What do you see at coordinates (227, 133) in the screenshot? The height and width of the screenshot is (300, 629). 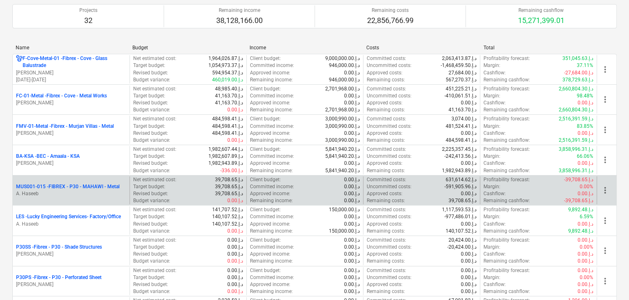 I see `p: 484,598.41د.إ.‏` at bounding box center [227, 133].